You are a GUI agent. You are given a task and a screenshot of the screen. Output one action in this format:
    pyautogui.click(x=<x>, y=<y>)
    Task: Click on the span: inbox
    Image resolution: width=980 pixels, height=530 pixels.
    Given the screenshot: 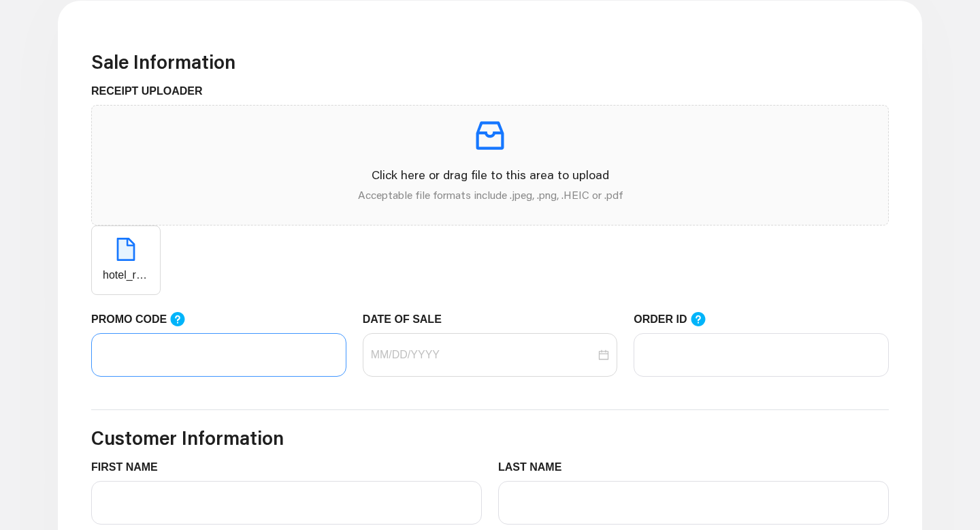 What is the action you would take?
    pyautogui.click(x=490, y=136)
    